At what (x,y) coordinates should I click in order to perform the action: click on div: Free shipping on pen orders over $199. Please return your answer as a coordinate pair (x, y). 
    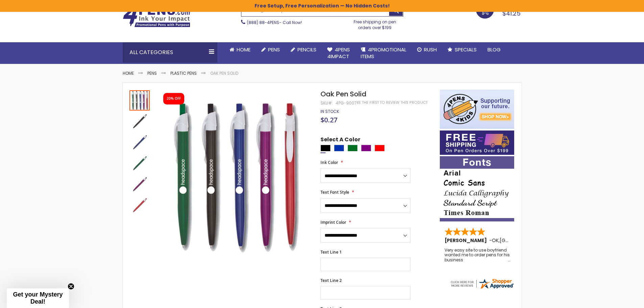
    Looking at the image, I should click on (375, 23).